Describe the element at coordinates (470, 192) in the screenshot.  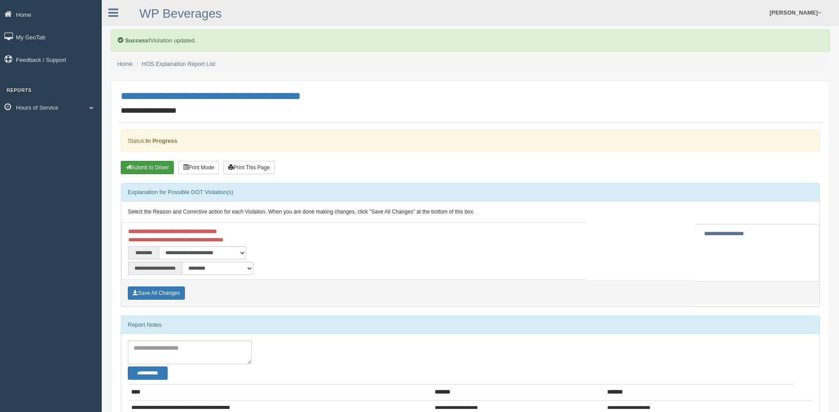
I see `div: Explanation for Possible DOT Violation(s)` at that location.